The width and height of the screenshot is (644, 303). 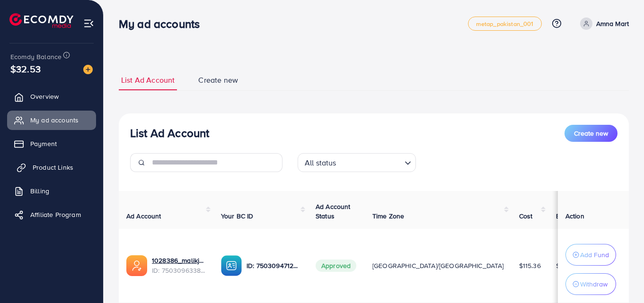 What do you see at coordinates (52, 191) in the screenshot?
I see `a: Billing` at bounding box center [52, 191].